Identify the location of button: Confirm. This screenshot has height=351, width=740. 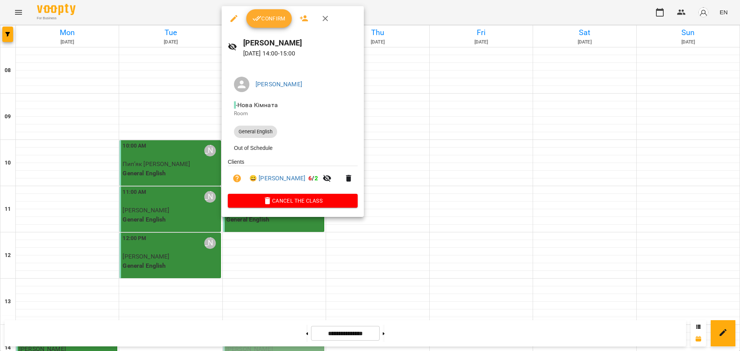
(269, 19).